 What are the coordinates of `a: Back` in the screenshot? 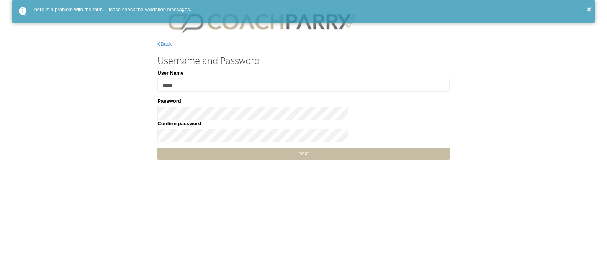 It's located at (164, 44).